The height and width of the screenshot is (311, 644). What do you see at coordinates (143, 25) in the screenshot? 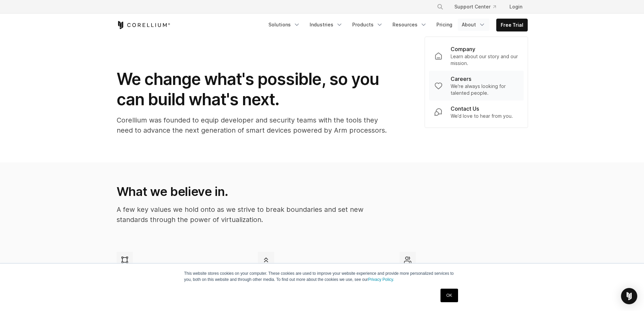
I see `a: Corellium Home` at bounding box center [143, 25].